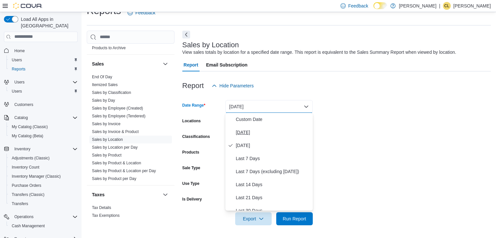 The width and height of the screenshot is (496, 238). Describe the element at coordinates (45, 118) in the screenshot. I see `span: Catalog` at that location.